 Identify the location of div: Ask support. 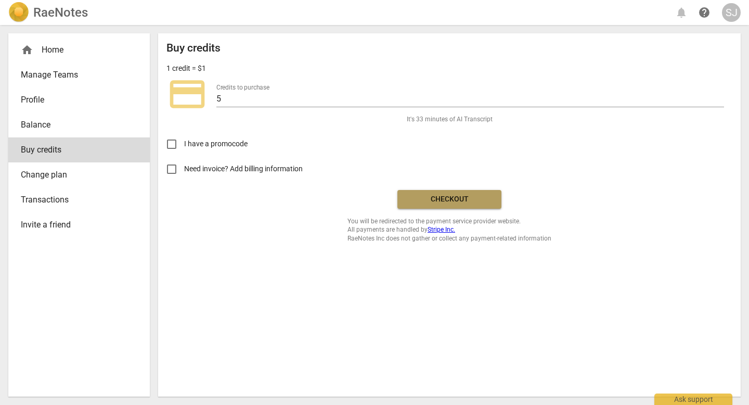
(694, 399).